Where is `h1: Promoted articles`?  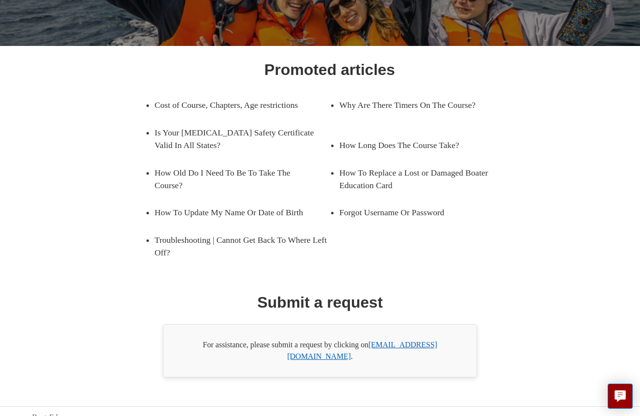 h1: Promoted articles is located at coordinates (330, 70).